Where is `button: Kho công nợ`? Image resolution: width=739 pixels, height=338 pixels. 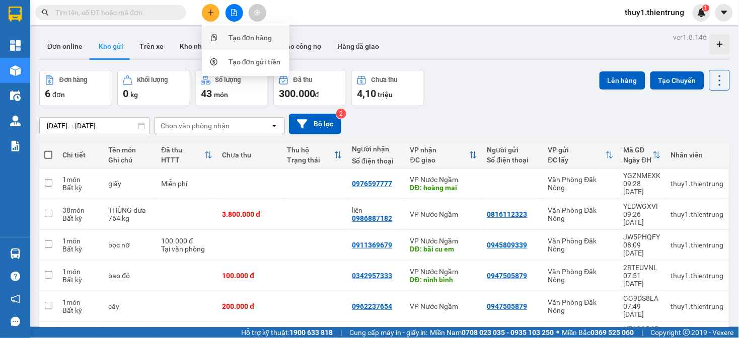 button: Kho công nợ is located at coordinates (302, 46).